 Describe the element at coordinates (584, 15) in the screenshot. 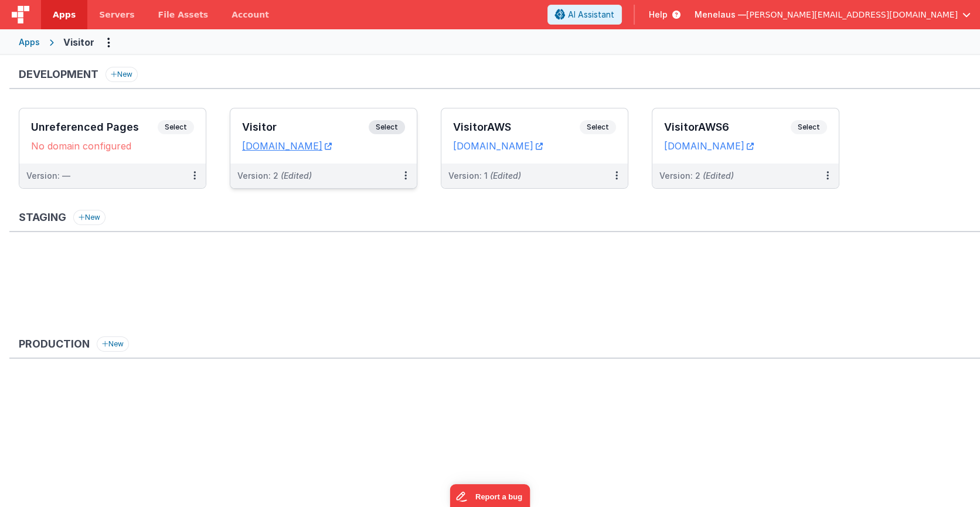

I see `button: AI Assistant` at that location.